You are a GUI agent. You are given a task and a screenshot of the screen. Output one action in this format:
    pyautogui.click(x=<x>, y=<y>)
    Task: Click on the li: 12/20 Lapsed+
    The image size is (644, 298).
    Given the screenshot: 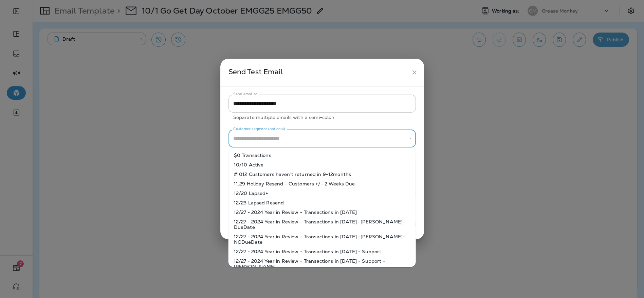 What is the action you would take?
    pyautogui.click(x=322, y=193)
    